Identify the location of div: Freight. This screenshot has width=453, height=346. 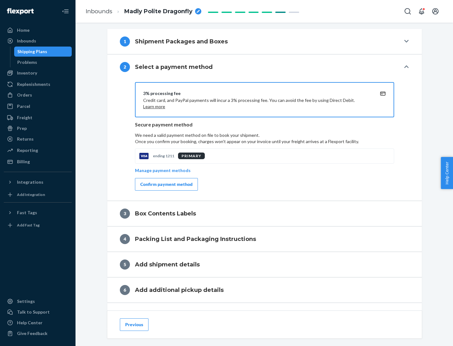
(25, 118).